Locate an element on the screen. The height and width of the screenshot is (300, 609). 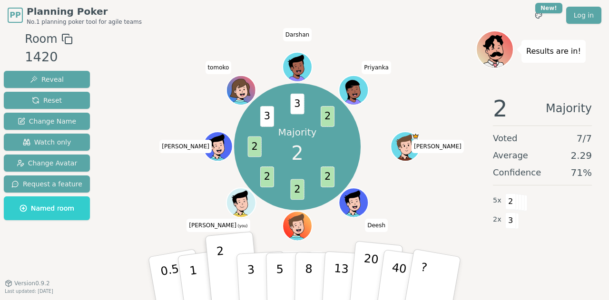
span: Colin is the host is located at coordinates (415, 136).